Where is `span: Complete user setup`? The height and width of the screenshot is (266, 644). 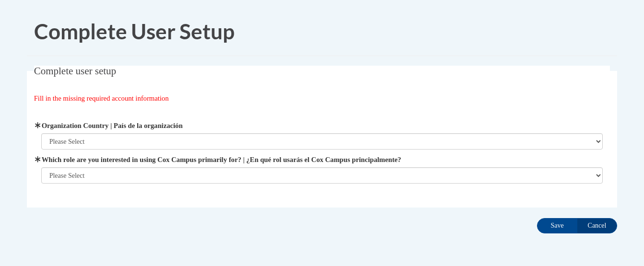 span: Complete user setup is located at coordinates (75, 71).